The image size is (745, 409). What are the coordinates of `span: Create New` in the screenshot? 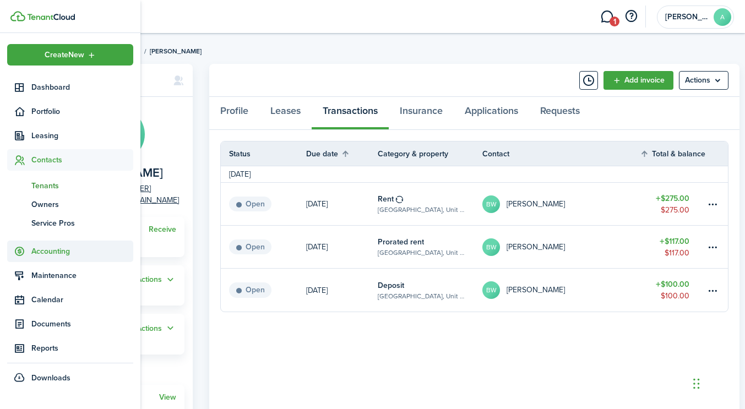 It's located at (64, 55).